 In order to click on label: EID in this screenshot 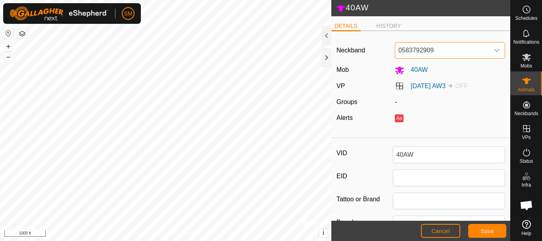, I will do `click(365, 176)`.